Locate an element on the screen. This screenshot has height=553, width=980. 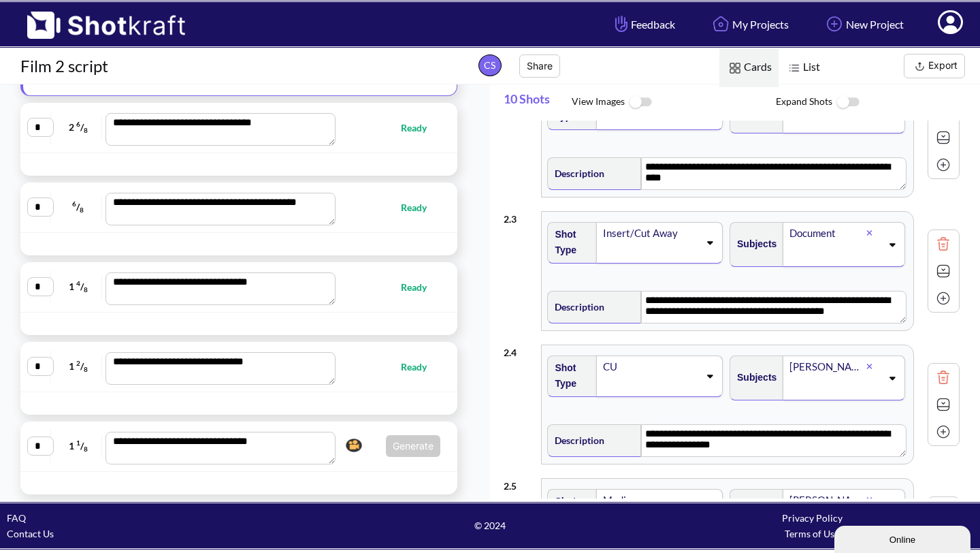
span: Cards is located at coordinates (749, 67).